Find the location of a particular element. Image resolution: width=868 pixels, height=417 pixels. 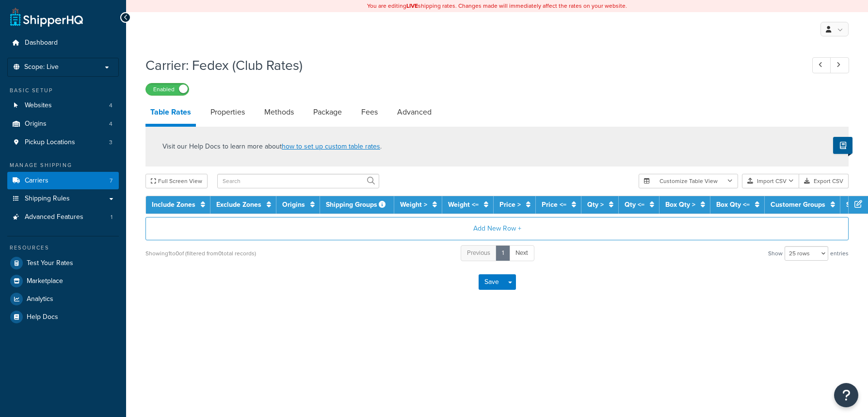

a: Weight > is located at coordinates (414, 204).